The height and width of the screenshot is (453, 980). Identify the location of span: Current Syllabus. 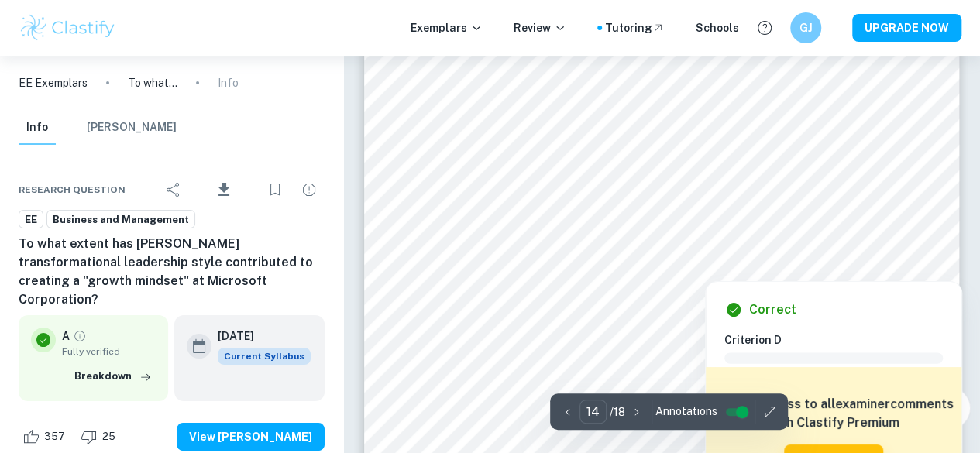
(264, 356).